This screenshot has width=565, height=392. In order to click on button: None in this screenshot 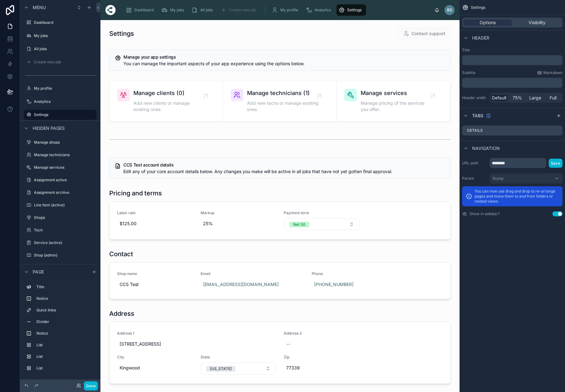, I will do `click(526, 178)`.